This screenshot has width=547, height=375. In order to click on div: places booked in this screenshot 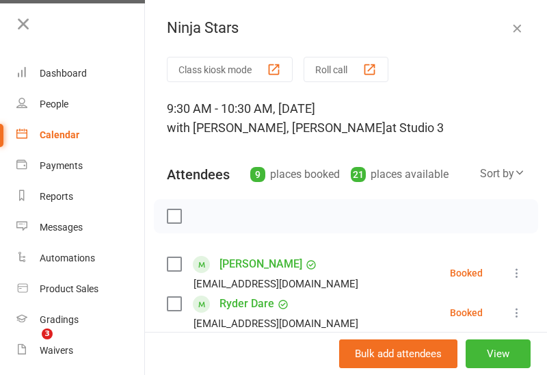, I will do `click(295, 174)`.